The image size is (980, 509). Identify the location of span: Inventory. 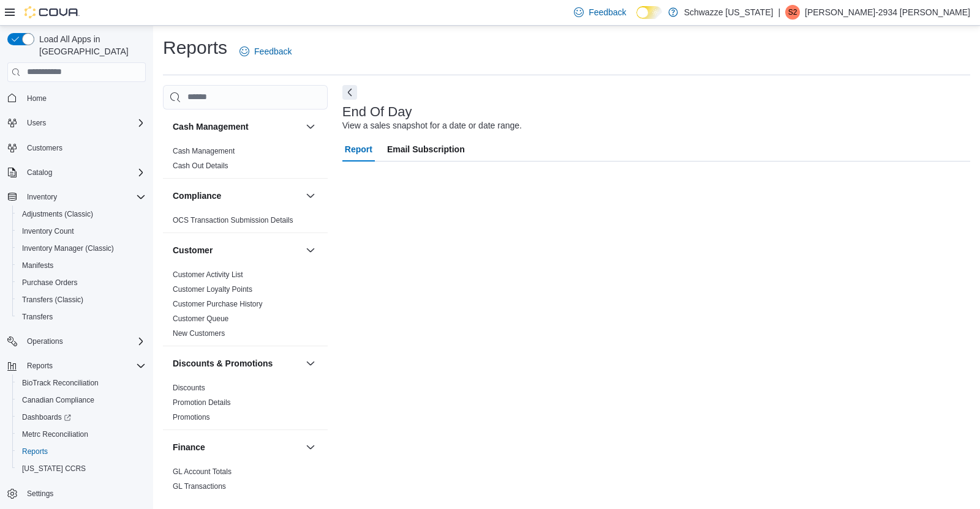
(42, 197).